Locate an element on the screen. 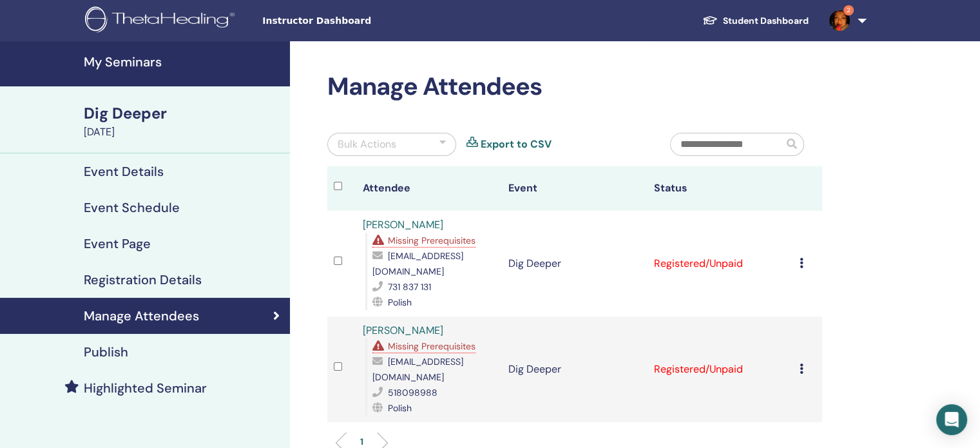 This screenshot has width=980, height=448. h4: My Seminars is located at coordinates (183, 62).